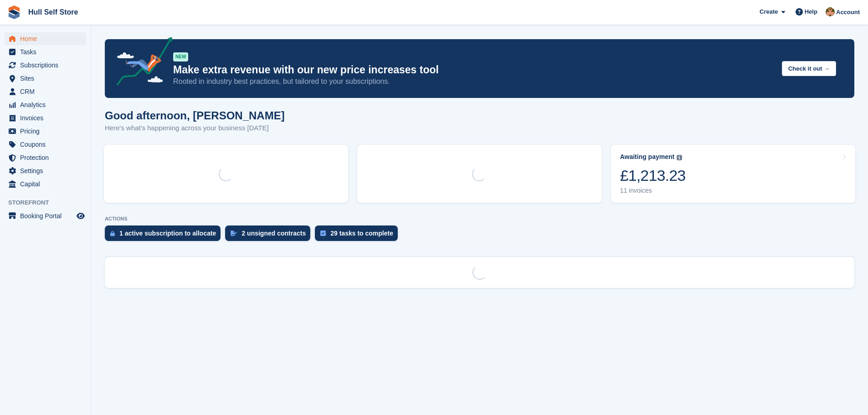 Image resolution: width=868 pixels, height=415 pixels. I want to click on span: Invoices, so click(48, 118).